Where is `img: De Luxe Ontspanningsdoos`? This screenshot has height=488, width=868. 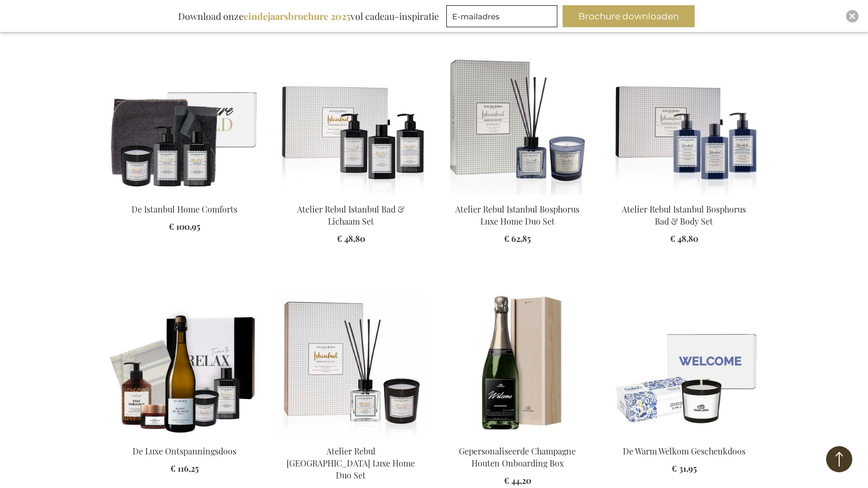
img: De Luxe Ontspanningsdoos is located at coordinates (185, 363).